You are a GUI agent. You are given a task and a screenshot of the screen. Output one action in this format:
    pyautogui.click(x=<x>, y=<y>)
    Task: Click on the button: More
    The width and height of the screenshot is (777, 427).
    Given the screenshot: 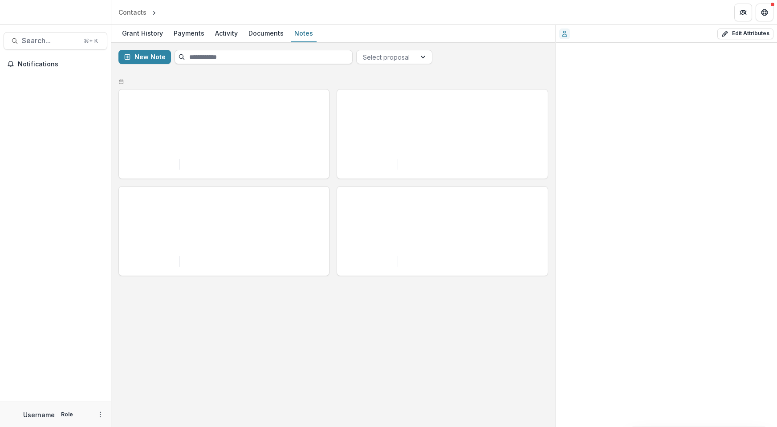 What is the action you would take?
    pyautogui.click(x=100, y=414)
    